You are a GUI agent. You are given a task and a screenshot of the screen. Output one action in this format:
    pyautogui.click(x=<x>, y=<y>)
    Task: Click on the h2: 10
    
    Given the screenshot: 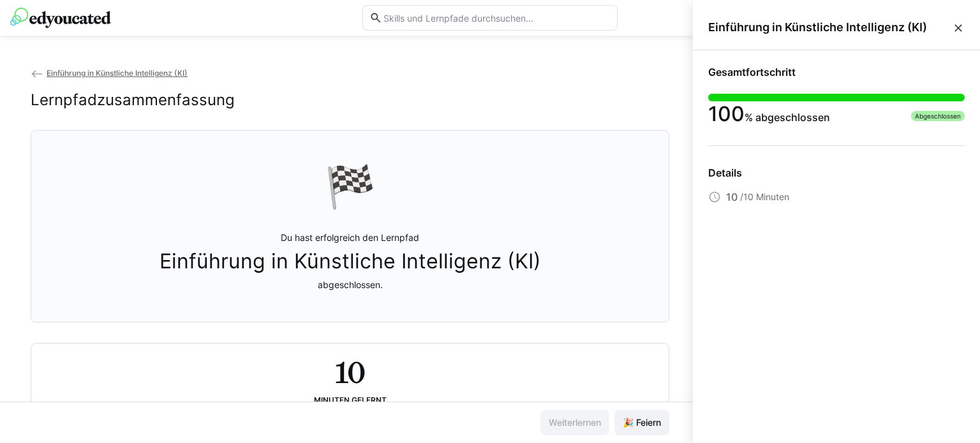 What is the action you would take?
    pyautogui.click(x=350, y=372)
    